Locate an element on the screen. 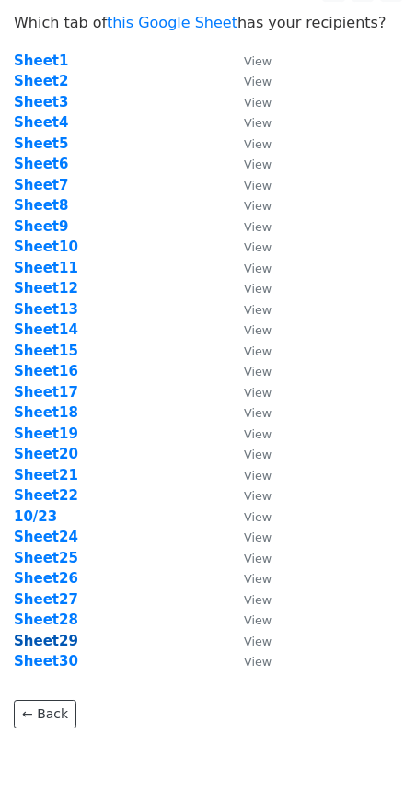  a: Sheet2 is located at coordinates (41, 81).